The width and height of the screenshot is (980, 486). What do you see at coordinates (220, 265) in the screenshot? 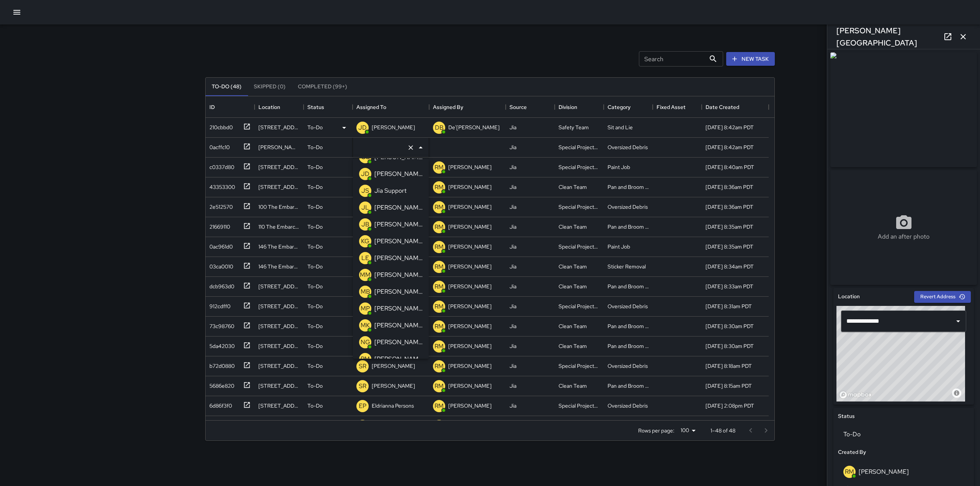
I see `div: 03ca0010` at bounding box center [220, 265].